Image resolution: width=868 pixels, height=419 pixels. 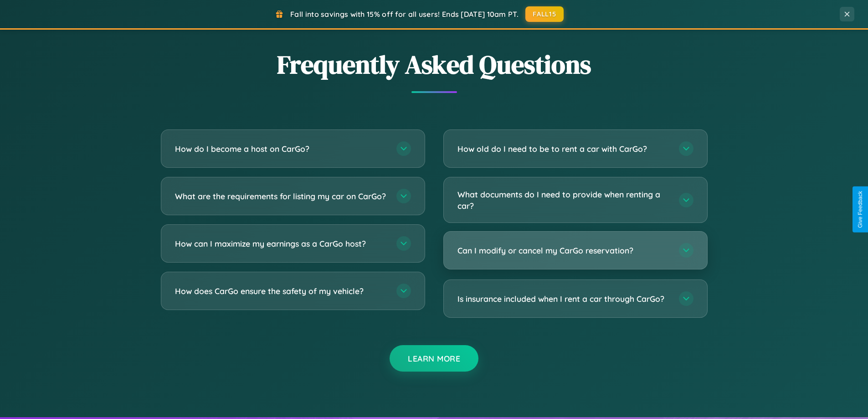 What do you see at coordinates (564, 250) in the screenshot?
I see `h3: Can I modify or cancel my CarGo reservation?` at bounding box center [564, 250].